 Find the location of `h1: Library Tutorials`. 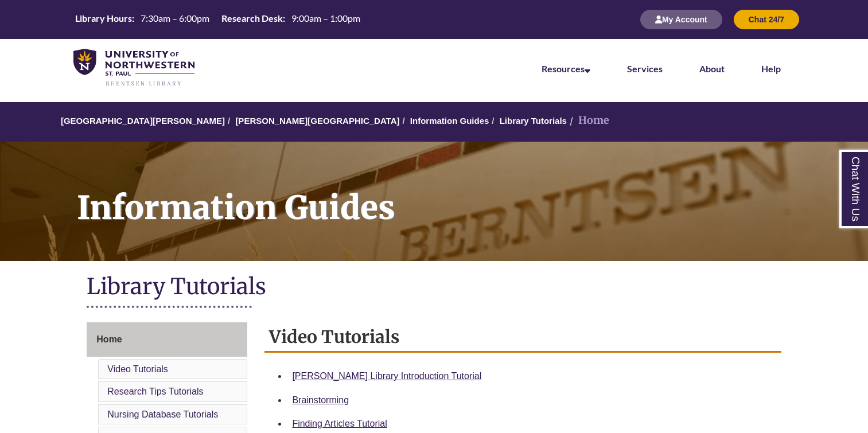

h1: Library Tutorials is located at coordinates (434, 288).